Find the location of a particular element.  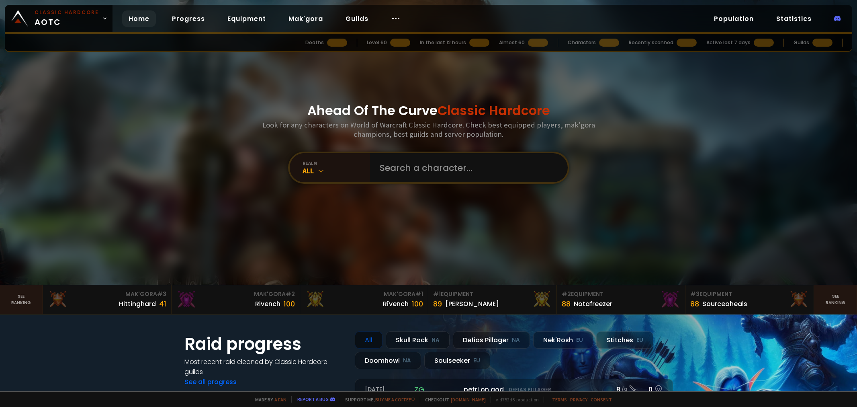

a: Seeranking is located at coordinates (835, 299).